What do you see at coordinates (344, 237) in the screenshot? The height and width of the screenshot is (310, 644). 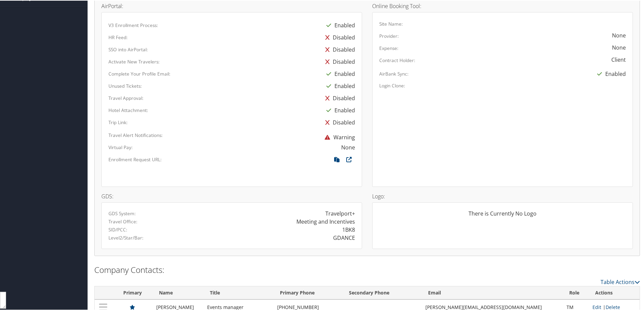 I see `div: GDANCE` at bounding box center [344, 237].